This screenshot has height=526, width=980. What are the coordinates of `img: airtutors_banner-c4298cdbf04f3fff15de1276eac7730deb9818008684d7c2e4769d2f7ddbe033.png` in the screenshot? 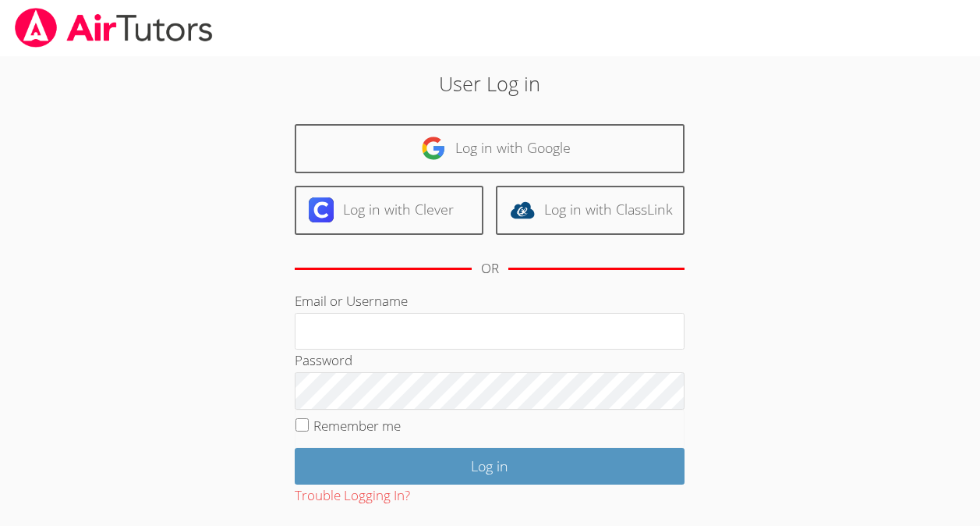 It's located at (114, 28).